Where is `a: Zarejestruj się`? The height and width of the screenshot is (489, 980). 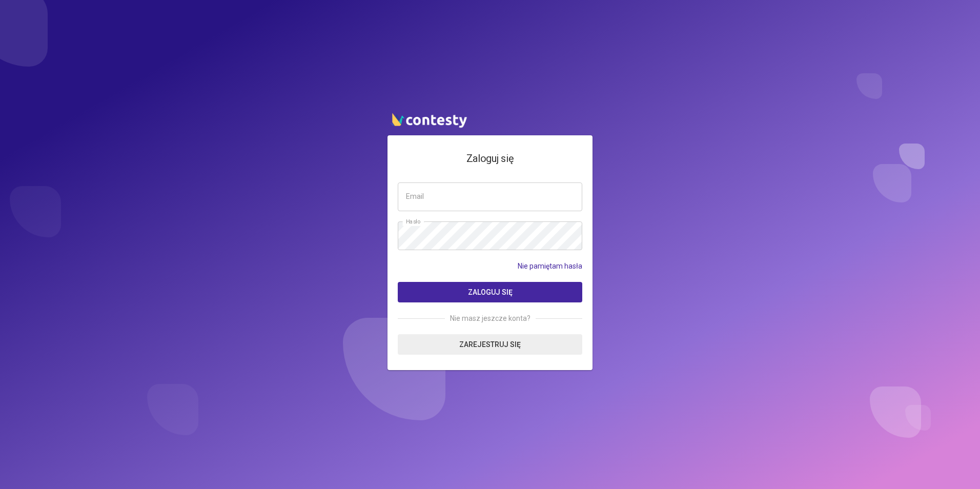
a: Zarejestruj się is located at coordinates (490, 345).